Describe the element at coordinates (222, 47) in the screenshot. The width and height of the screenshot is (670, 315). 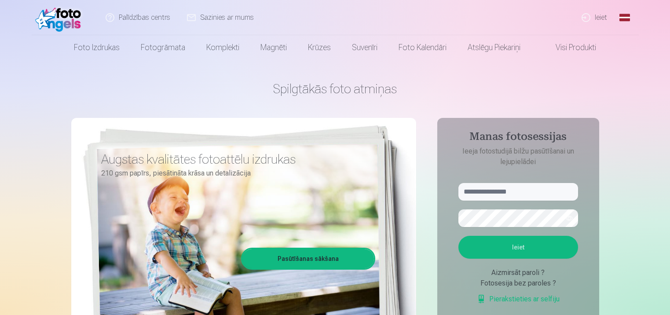
I see `a: Komplekti` at that location.